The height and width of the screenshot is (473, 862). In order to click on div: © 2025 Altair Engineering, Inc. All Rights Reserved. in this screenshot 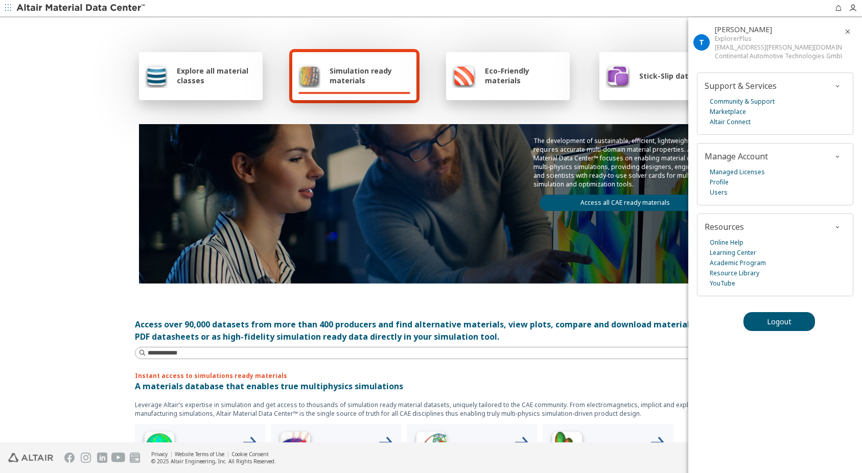, I will do `click(214, 461)`.